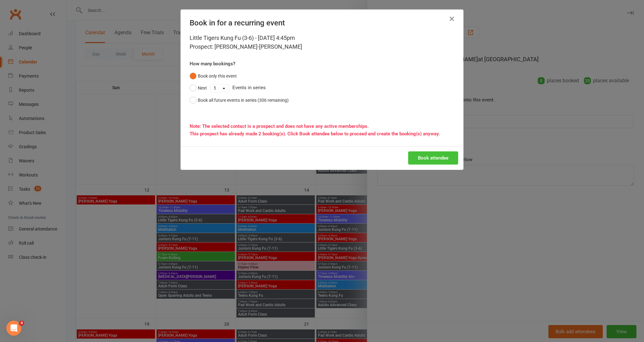 The width and height of the screenshot is (644, 342). Describe the element at coordinates (322, 23) in the screenshot. I see `h4: Book in for a recurring event` at that location.